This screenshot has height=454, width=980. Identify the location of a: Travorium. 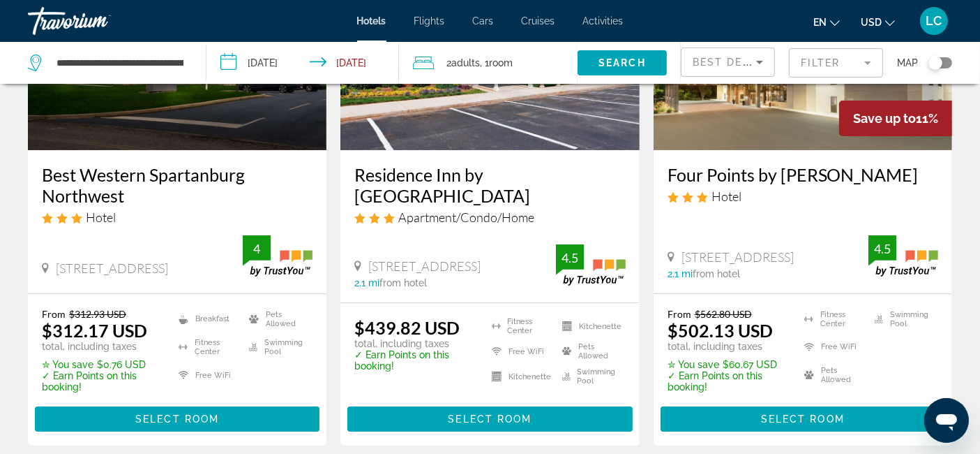
(97, 21).